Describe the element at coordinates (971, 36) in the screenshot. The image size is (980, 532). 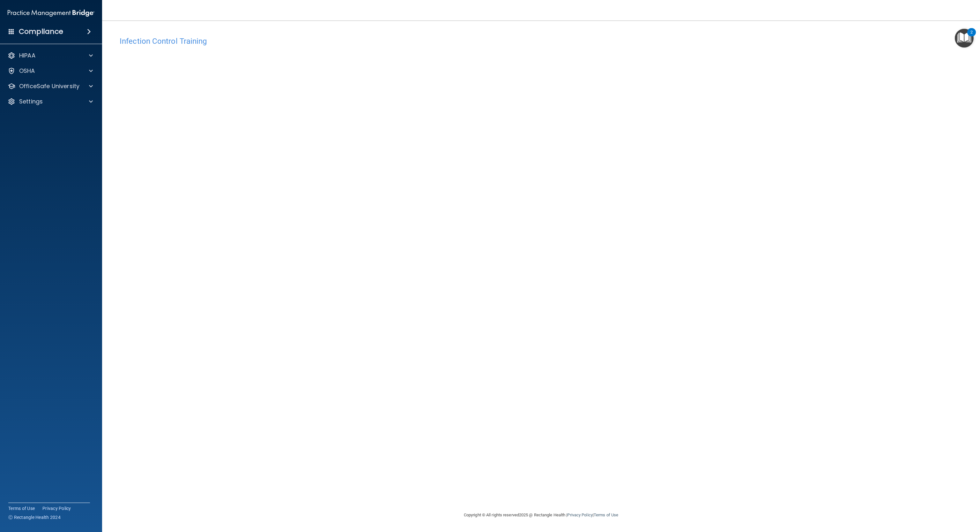
I see `div: 2` at that location.